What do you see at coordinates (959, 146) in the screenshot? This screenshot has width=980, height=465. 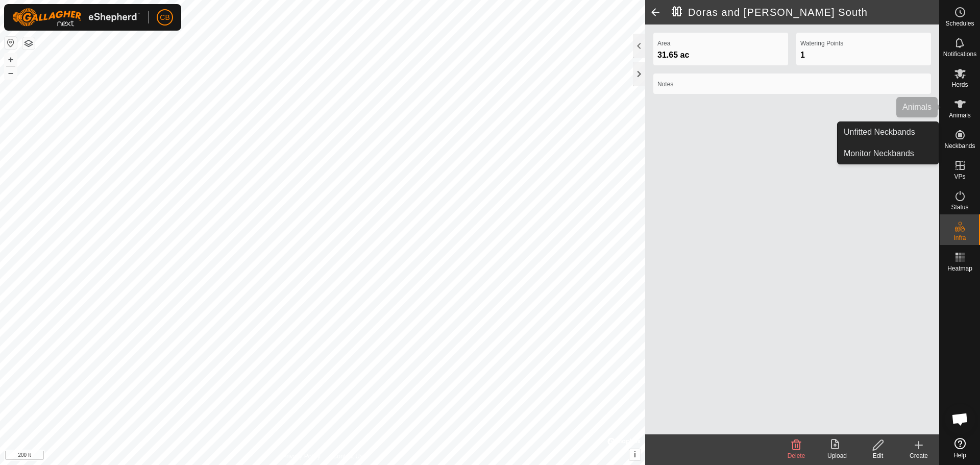 I see `span: Neckbands` at bounding box center [959, 146].